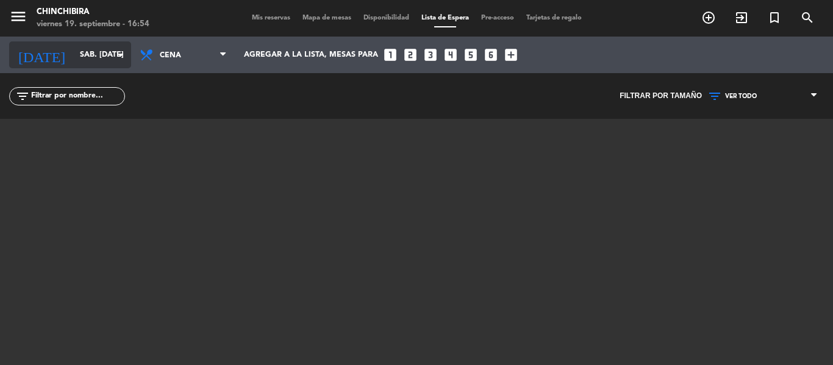  I want to click on span: Mis reservas, so click(271, 18).